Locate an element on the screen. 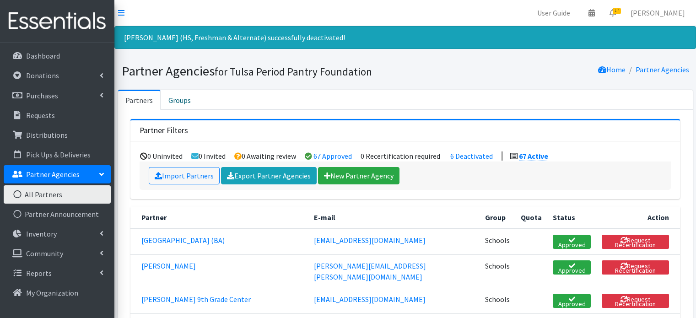  a: Partners is located at coordinates (139, 100).